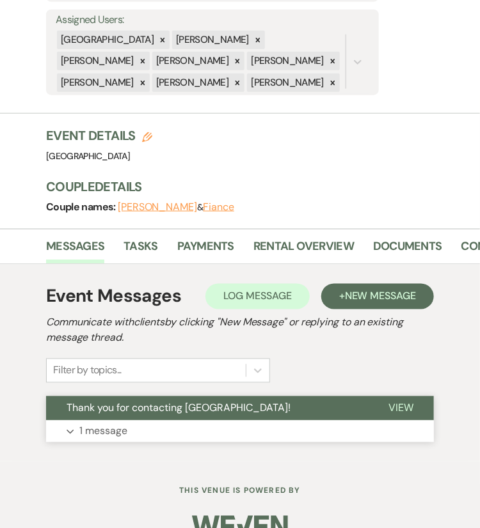 This screenshot has height=528, width=480. What do you see at coordinates (218, 207) in the screenshot?
I see `button: Fiance` at bounding box center [218, 207].